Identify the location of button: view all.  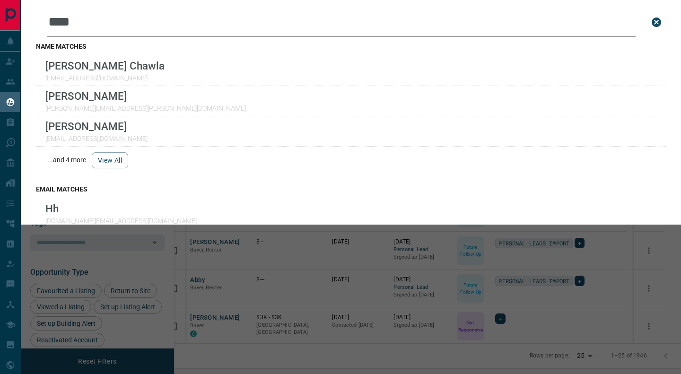
(110, 160).